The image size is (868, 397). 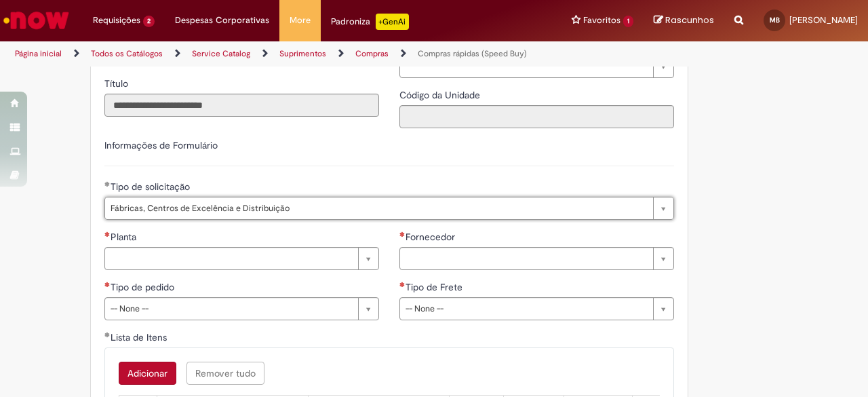 What do you see at coordinates (222, 20) in the screenshot?
I see `span: Despesas Corporativas` at bounding box center [222, 20].